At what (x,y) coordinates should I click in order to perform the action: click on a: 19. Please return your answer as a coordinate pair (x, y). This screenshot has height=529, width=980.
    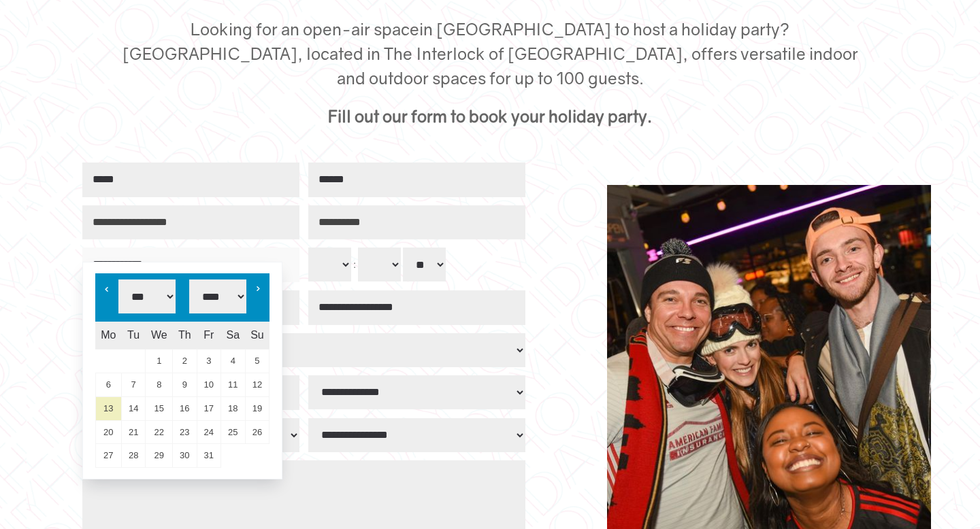
    Looking at the image, I should click on (257, 409).